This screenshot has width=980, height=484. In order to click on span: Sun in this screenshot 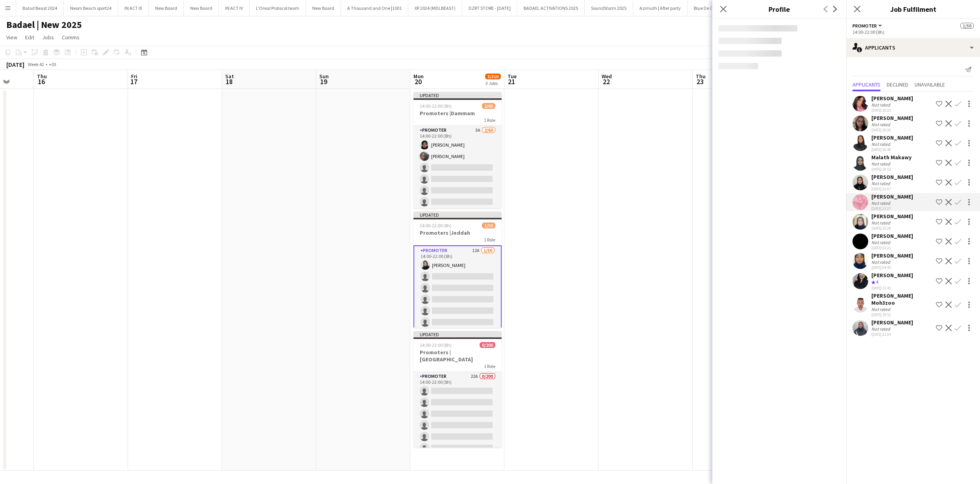, I will do `click(324, 76)`.